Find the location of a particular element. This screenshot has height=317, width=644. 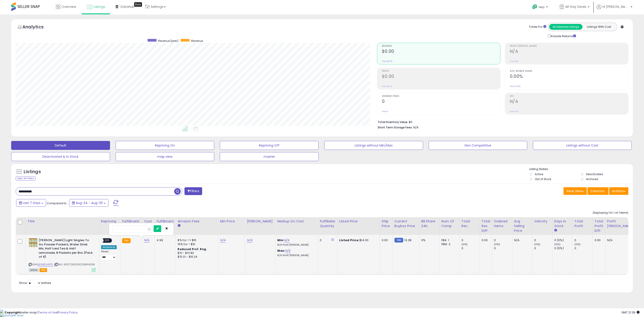

div: Totals For is located at coordinates (537, 27).